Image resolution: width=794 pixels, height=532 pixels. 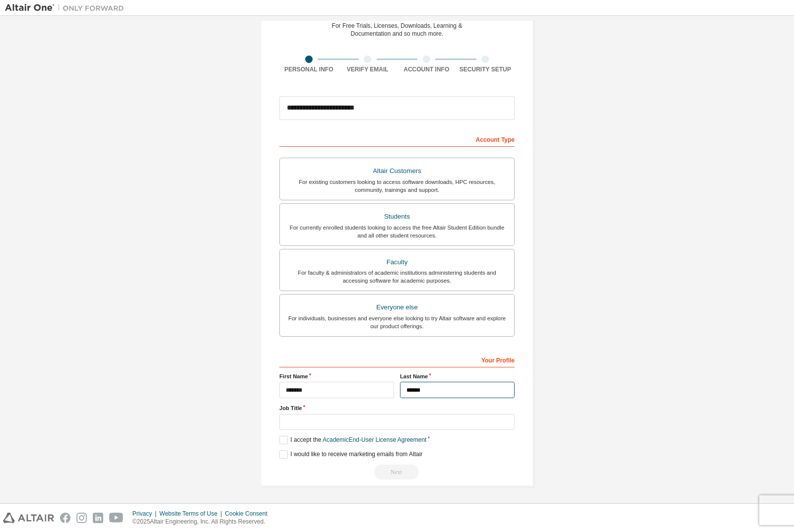 What do you see at coordinates (397, 217) in the screenshot?
I see `div: Students` at bounding box center [397, 217].